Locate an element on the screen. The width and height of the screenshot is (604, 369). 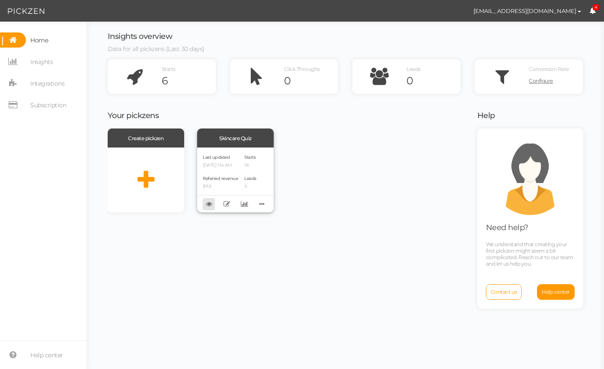
span: Create pickzen is located at coordinates (146, 138).